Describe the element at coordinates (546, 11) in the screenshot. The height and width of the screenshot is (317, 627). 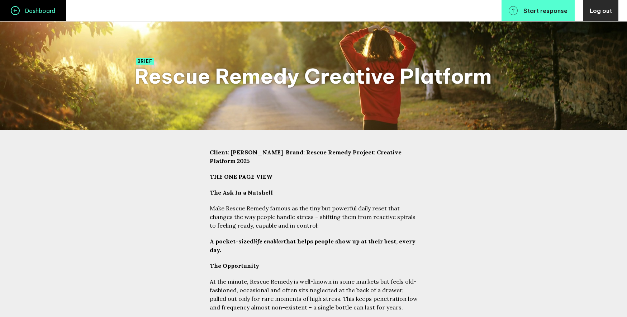
I see `span: Start response` at that location.